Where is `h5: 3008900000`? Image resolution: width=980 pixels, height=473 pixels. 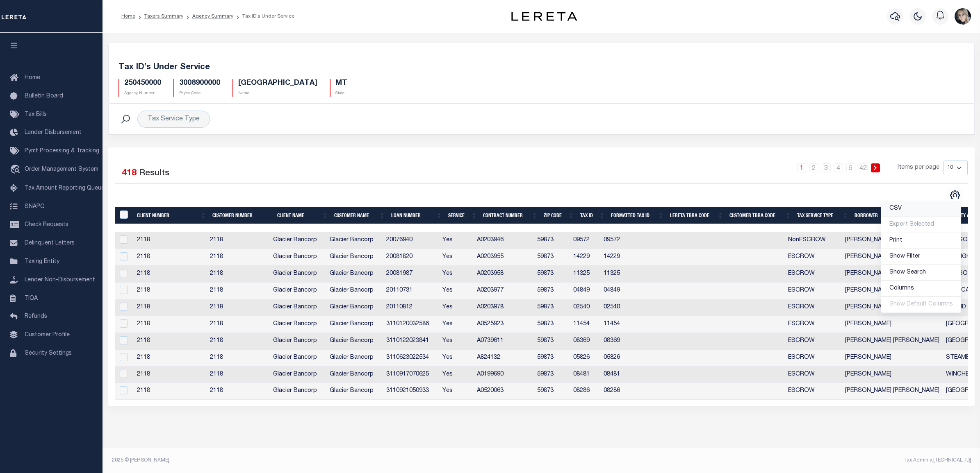
h5: 3008900000 is located at coordinates (200, 84).